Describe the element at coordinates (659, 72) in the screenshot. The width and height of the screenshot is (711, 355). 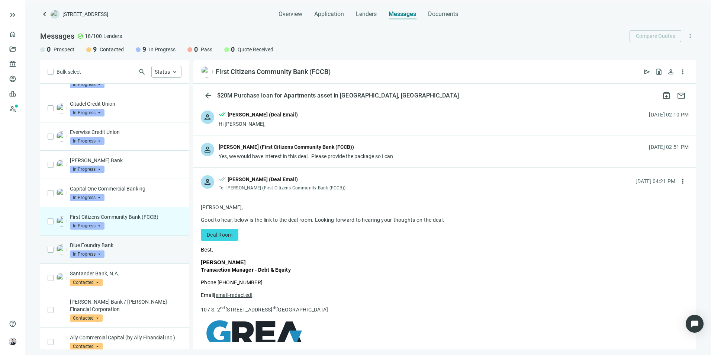
I see `button: request_quote` at that location.